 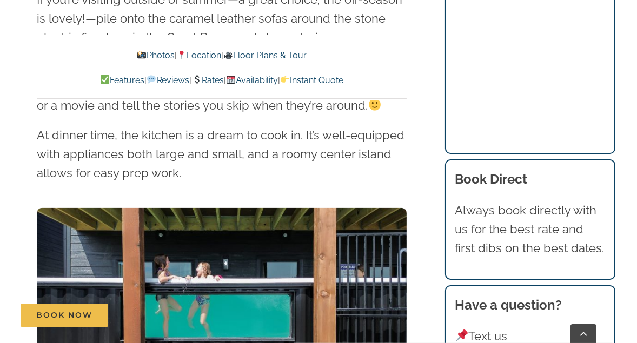 I want to click on a: Location, so click(x=199, y=55).